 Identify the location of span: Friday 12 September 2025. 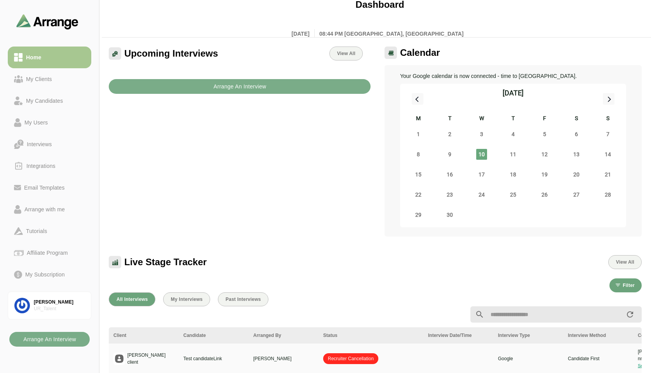
(544, 154).